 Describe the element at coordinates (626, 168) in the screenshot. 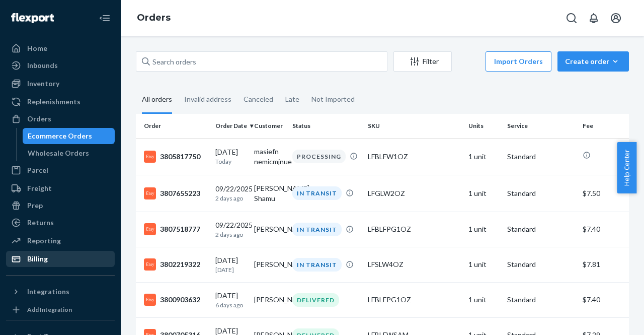

I see `span: Help Center` at that location.